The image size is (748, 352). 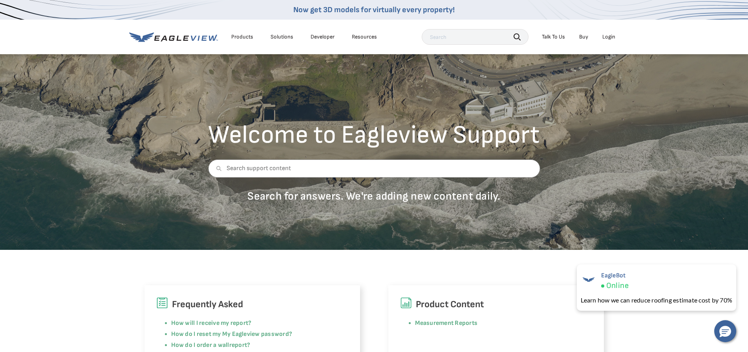 I want to click on div: Solutions, so click(x=282, y=37).